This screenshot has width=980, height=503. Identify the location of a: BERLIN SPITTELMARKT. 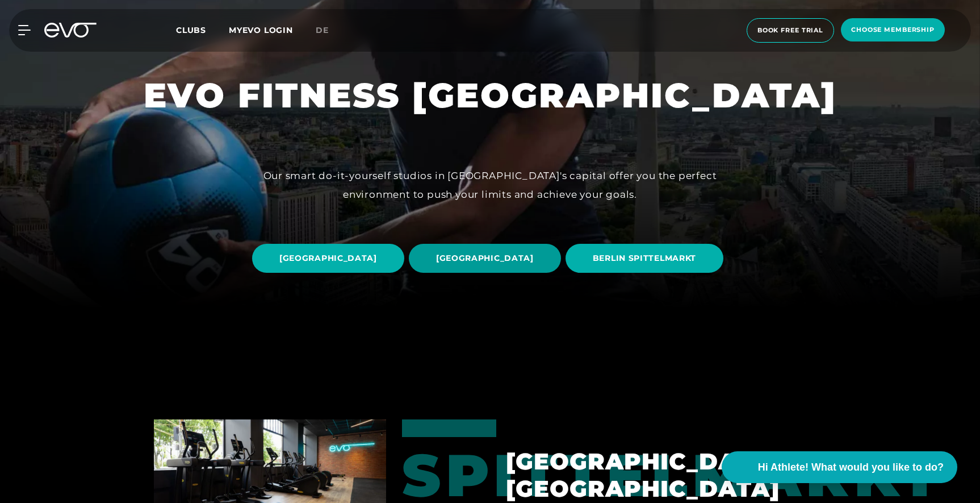
(647, 258).